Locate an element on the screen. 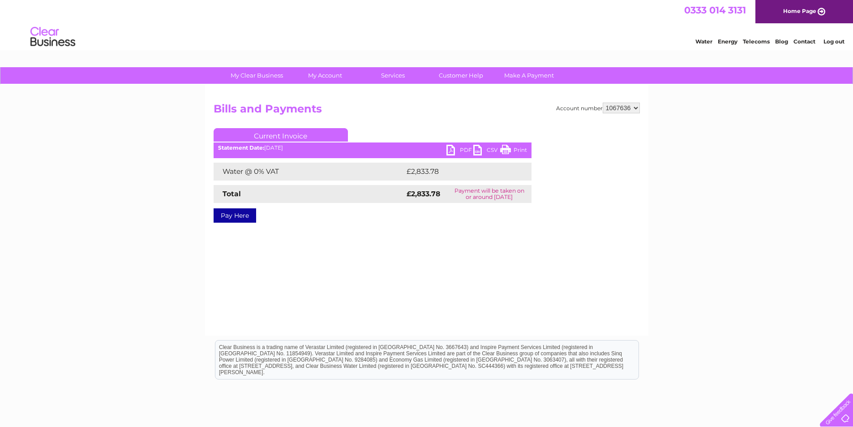 The height and width of the screenshot is (427, 853). strong: Total is located at coordinates (232, 193).